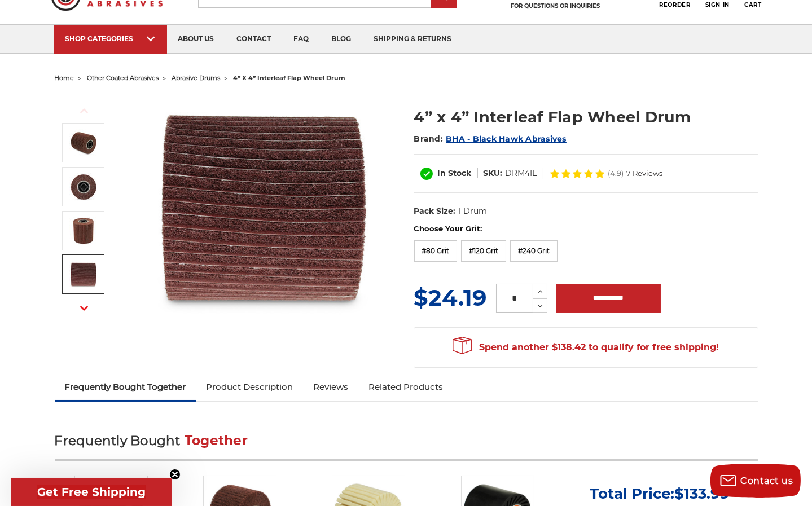  I want to click on dt: SKU:, so click(493, 173).